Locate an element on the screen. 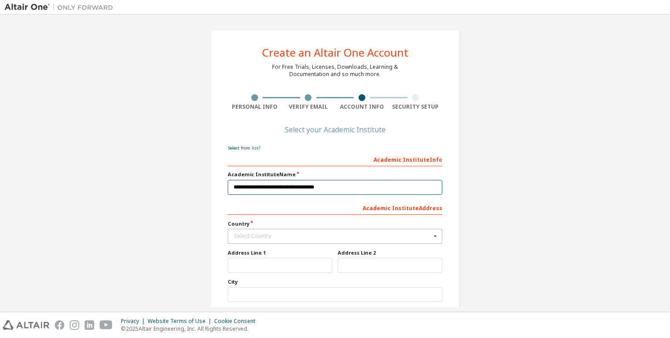 The height and width of the screenshot is (338, 670). img: linkedin.svg is located at coordinates (89, 325).